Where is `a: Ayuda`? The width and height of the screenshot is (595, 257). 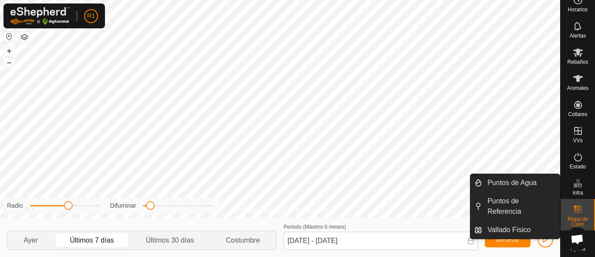 a: Ayuda is located at coordinates (578, 242).